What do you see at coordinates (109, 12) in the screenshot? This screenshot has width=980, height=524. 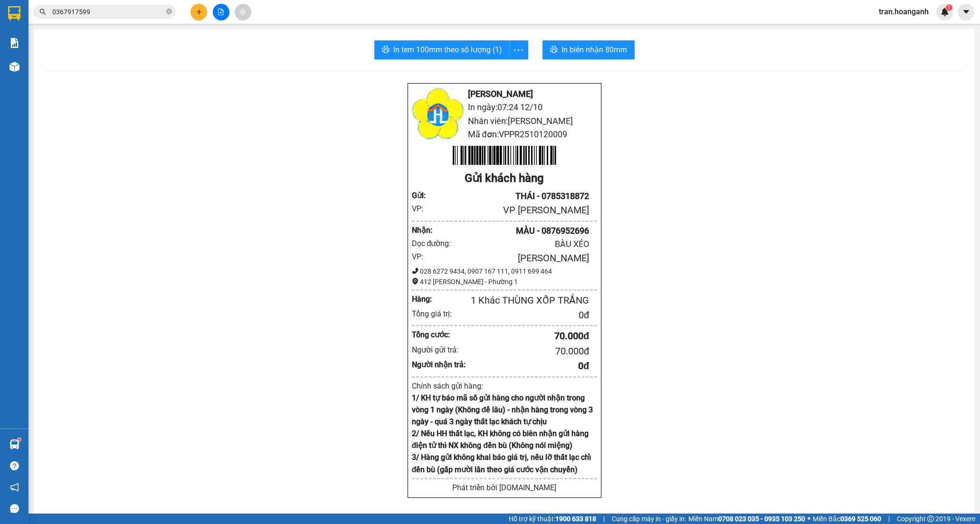 I see `input: Tìm tên, số ĐT hoặc mã đơn` at bounding box center [109, 12].